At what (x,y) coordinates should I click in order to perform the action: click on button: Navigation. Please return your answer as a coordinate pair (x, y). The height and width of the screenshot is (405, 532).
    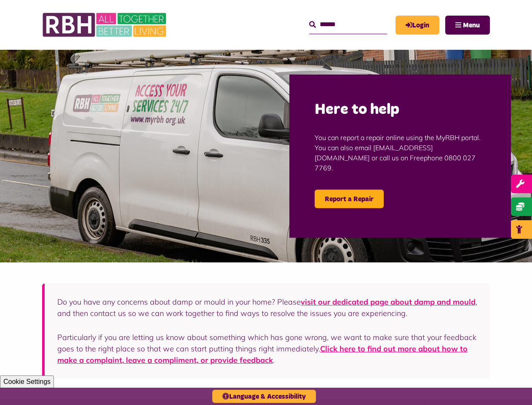
    Looking at the image, I should click on (467, 25).